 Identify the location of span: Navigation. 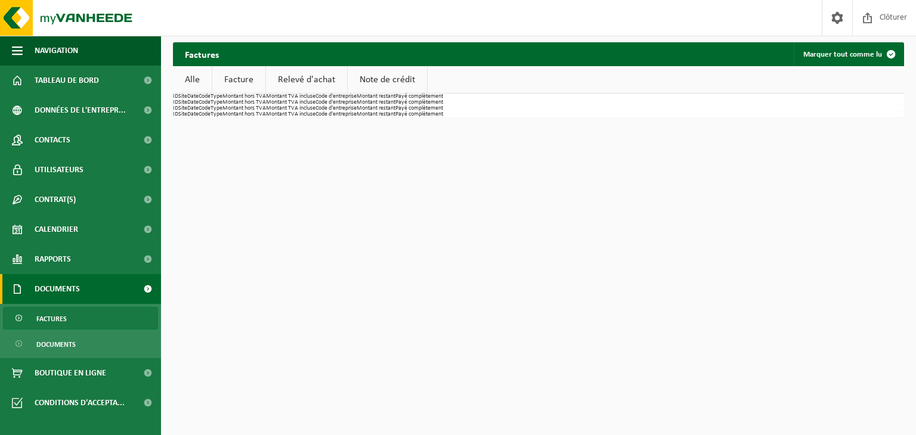
(56, 51).